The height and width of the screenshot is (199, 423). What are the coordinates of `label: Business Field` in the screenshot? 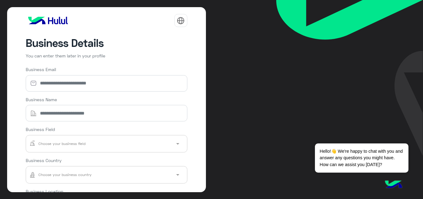 It's located at (40, 129).